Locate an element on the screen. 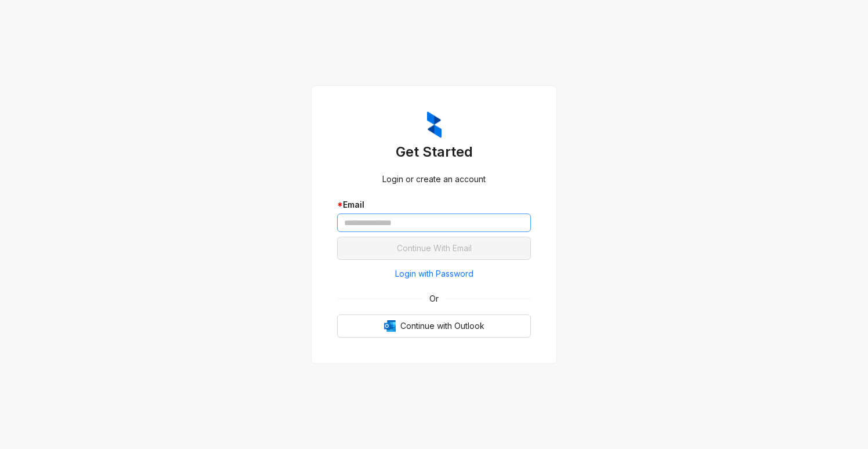  button: Continue With Email is located at coordinates (434, 248).